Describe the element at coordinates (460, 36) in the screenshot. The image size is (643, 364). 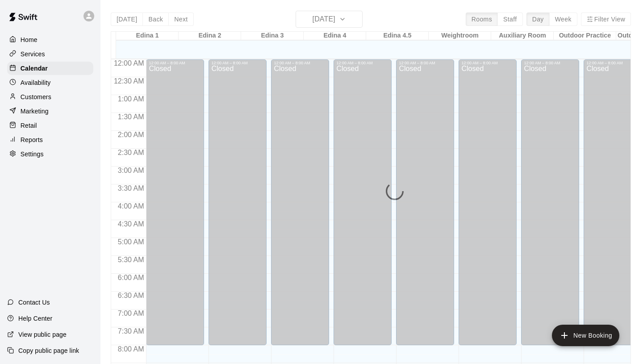
I see `div: Weightroom` at that location.